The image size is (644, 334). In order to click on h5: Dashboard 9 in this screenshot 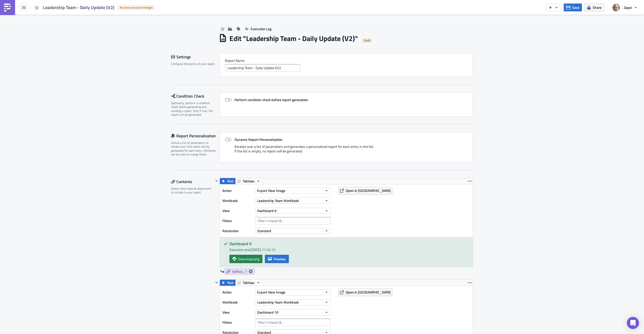, I will do `click(349, 244)`.